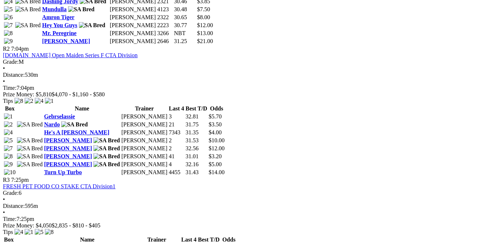  Describe the element at coordinates (250, 62) in the screenshot. I see `div: M` at that location.